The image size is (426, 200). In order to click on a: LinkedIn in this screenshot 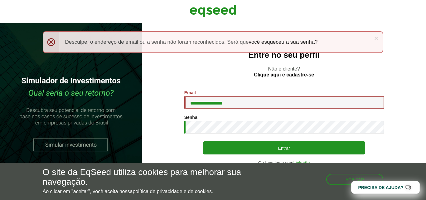, I will do `click(302, 163)`.